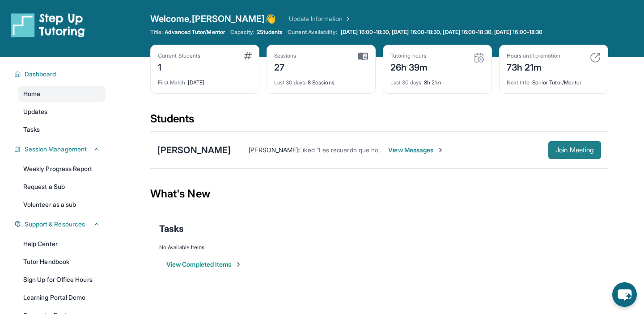 This screenshot has height=314, width=644. Describe the element at coordinates (41, 74) in the screenshot. I see `span: Dashboard` at that location.